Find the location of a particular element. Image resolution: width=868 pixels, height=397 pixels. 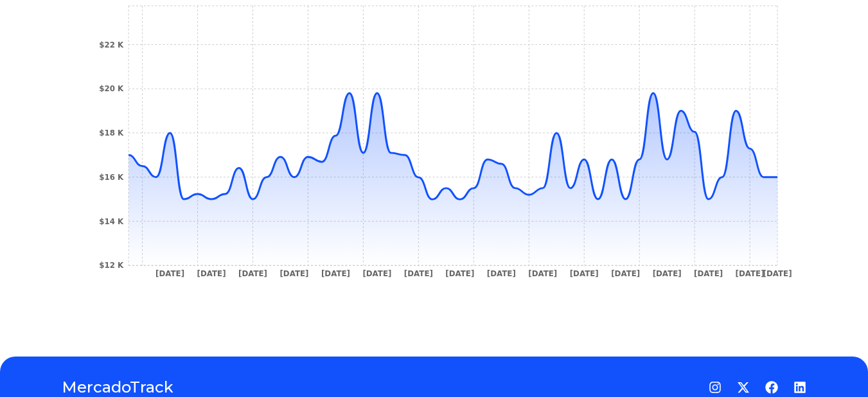

tspan: $14 K is located at coordinates (111, 222).